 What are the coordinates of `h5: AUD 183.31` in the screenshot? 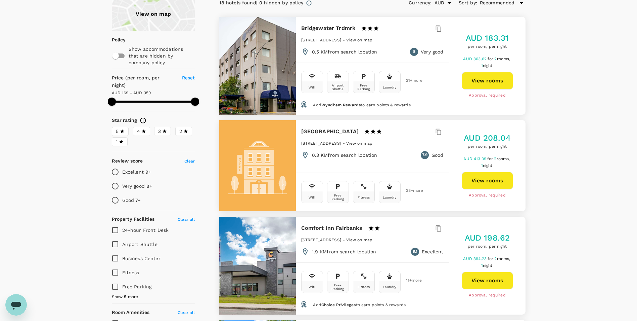 It's located at (488, 38).